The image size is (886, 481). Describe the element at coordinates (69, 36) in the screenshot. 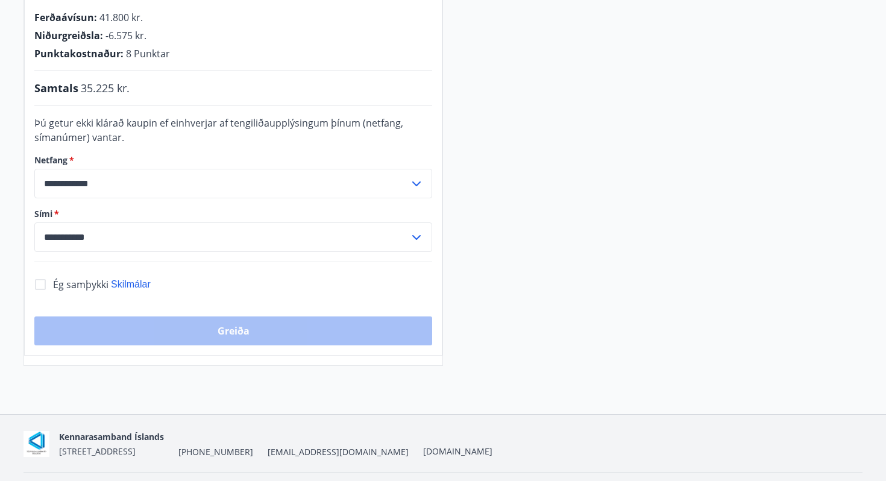

I see `span: Niðurgreiðsla :` at that location.